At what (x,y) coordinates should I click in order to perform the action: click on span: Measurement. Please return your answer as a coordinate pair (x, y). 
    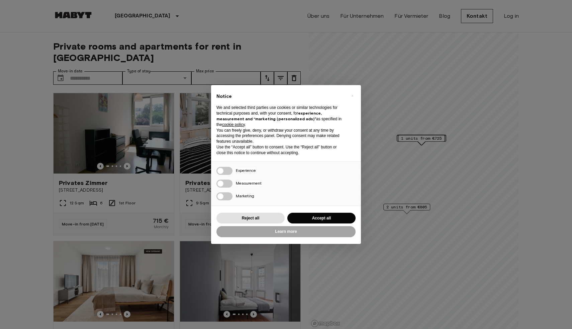
    Looking at the image, I should click on (249, 183).